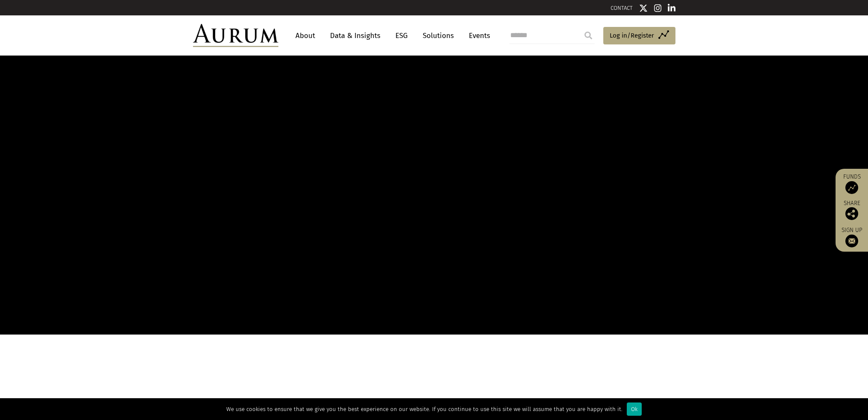  What do you see at coordinates (658, 8) in the screenshot?
I see `img: Instagram icon` at bounding box center [658, 8].